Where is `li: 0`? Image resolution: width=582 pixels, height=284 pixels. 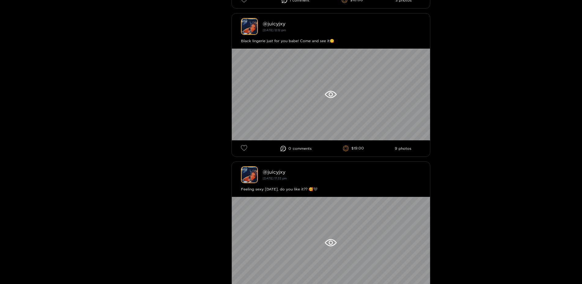
li: 0 is located at coordinates (296, 149).